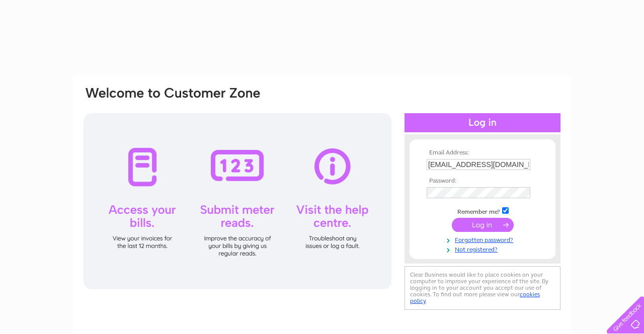 Image resolution: width=644 pixels, height=334 pixels. What do you see at coordinates (483, 211) in the screenshot?
I see `td: Remember me?` at bounding box center [483, 211].